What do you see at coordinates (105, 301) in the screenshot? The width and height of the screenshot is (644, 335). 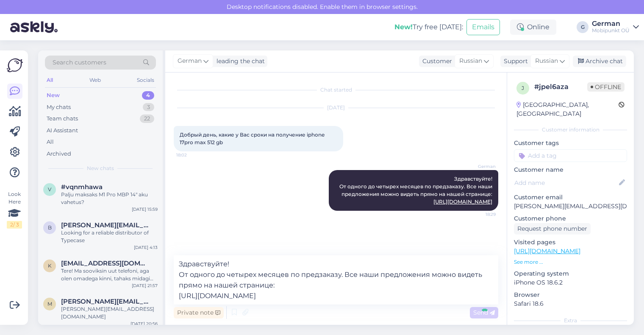 I see `span: monika.aedma@gmail.com` at bounding box center [105, 301].